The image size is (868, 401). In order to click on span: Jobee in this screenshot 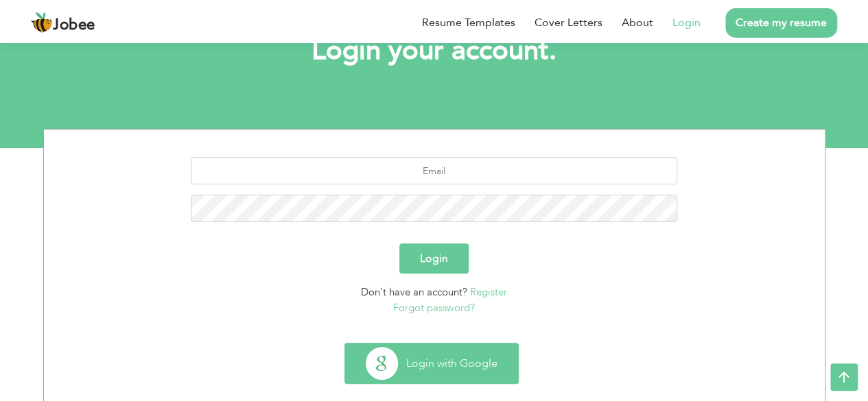, I will do `click(74, 25)`.